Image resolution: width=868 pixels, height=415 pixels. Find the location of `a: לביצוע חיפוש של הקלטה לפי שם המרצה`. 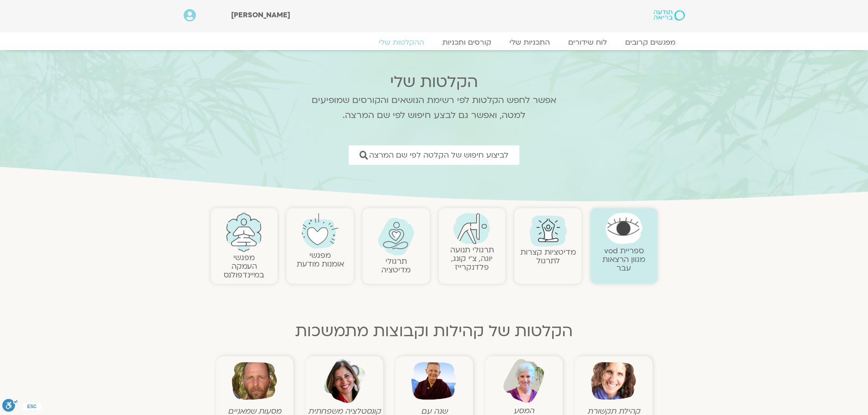

a: לביצוע חיפוש של הקלטה לפי שם המרצה is located at coordinates (434, 155).